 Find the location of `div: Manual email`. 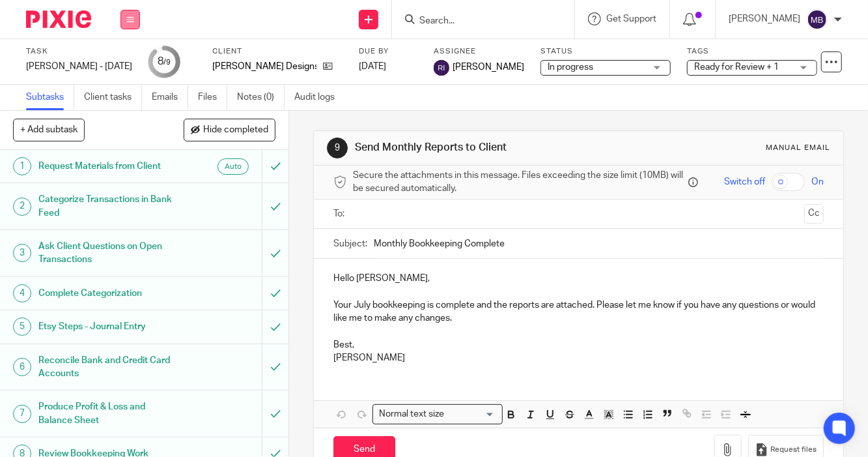

div: Manual email is located at coordinates (798, 148).